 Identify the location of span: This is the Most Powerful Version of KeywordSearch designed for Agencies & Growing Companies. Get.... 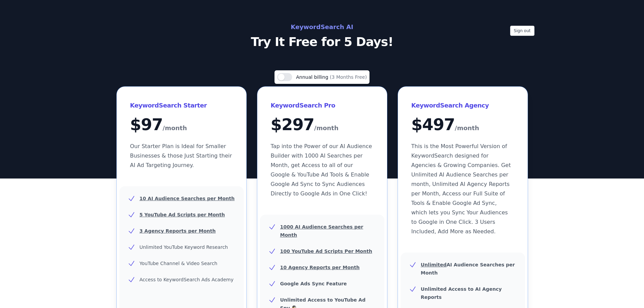
(461, 189).